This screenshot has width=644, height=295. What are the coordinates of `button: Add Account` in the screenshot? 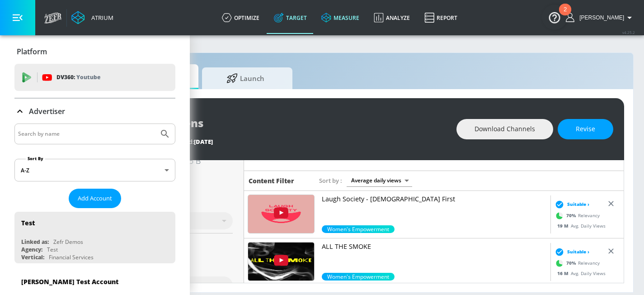 It's located at (95, 198).